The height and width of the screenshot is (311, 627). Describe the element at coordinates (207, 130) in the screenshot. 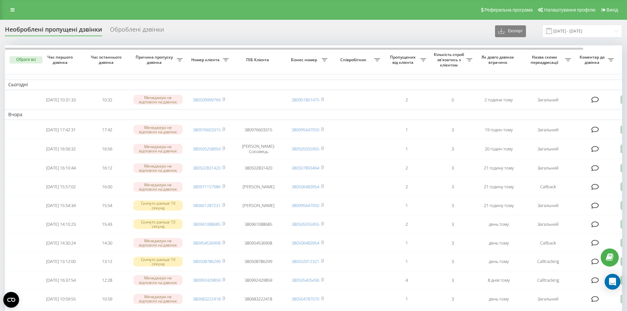

I see `a: 380976603315` at that location.